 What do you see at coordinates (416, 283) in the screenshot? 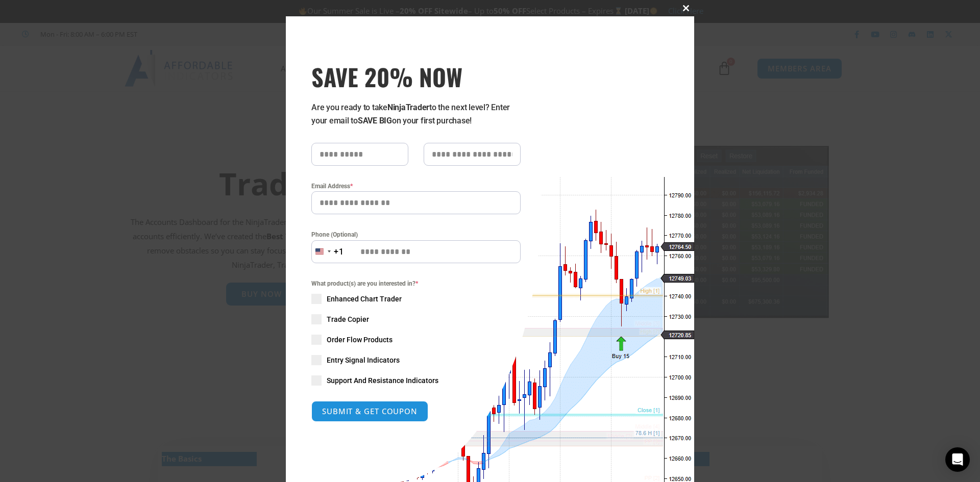
I see `span: What product(s) are you interested in?` at bounding box center [416, 283].